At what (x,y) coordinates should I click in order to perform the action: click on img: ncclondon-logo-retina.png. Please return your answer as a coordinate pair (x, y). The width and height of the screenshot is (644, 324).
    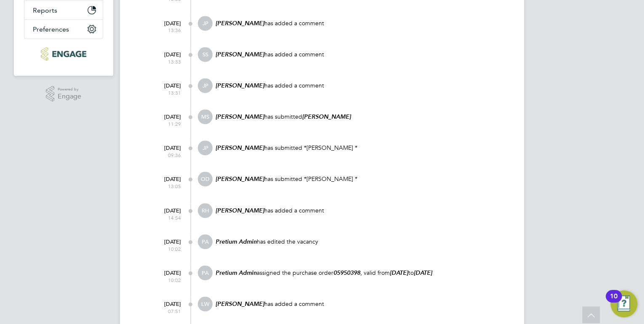
    Looking at the image, I should click on (63, 54).